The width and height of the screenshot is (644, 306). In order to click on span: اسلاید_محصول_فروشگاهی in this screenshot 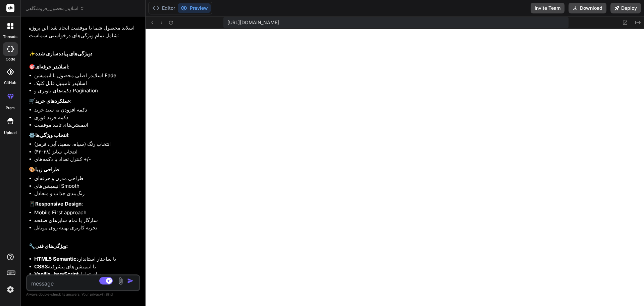, I will do `click(55, 8)`.